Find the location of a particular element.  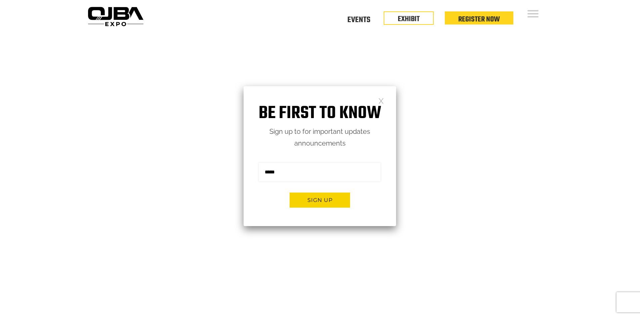

a: EXHIBIT is located at coordinates (408, 19).